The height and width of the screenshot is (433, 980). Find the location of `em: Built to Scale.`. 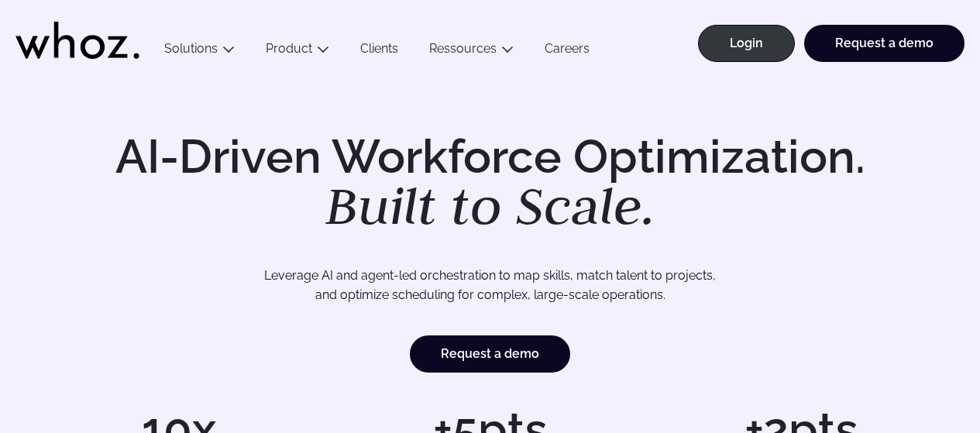

em: Built to Scale. is located at coordinates (490, 205).